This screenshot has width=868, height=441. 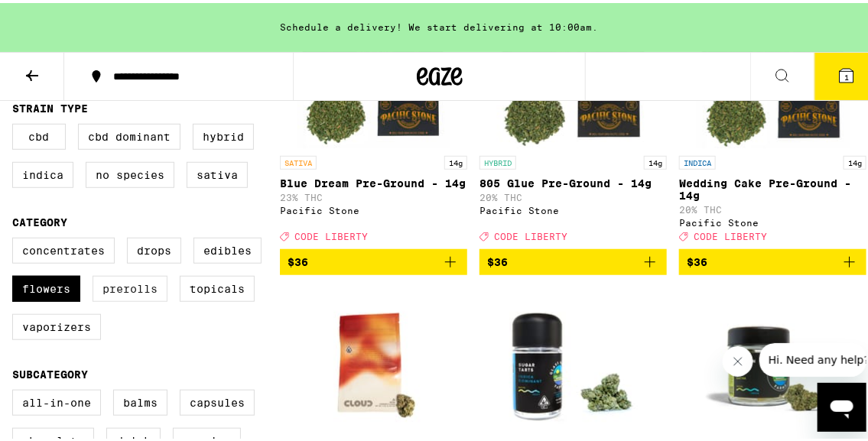 What do you see at coordinates (57, 400) in the screenshot?
I see `label: All-In-One` at bounding box center [57, 400].